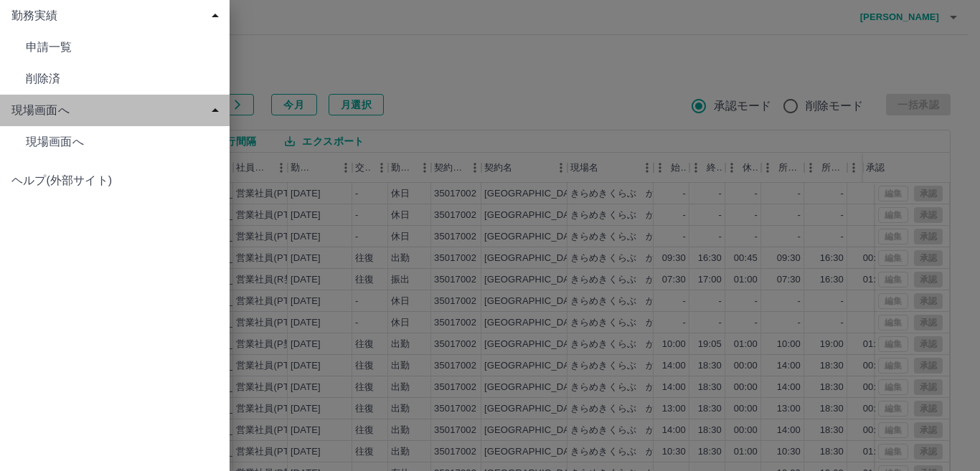 The height and width of the screenshot is (471, 980). What do you see at coordinates (122, 47) in the screenshot?
I see `span: 申請一覧` at bounding box center [122, 47].